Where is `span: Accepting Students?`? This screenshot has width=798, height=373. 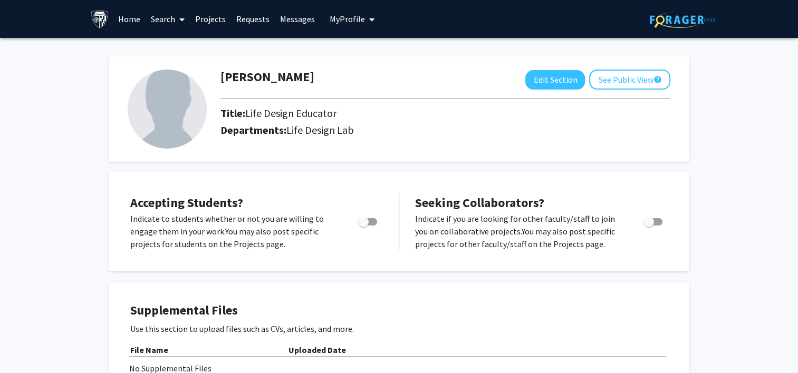
span: Accepting Students? is located at coordinates (187, 202).